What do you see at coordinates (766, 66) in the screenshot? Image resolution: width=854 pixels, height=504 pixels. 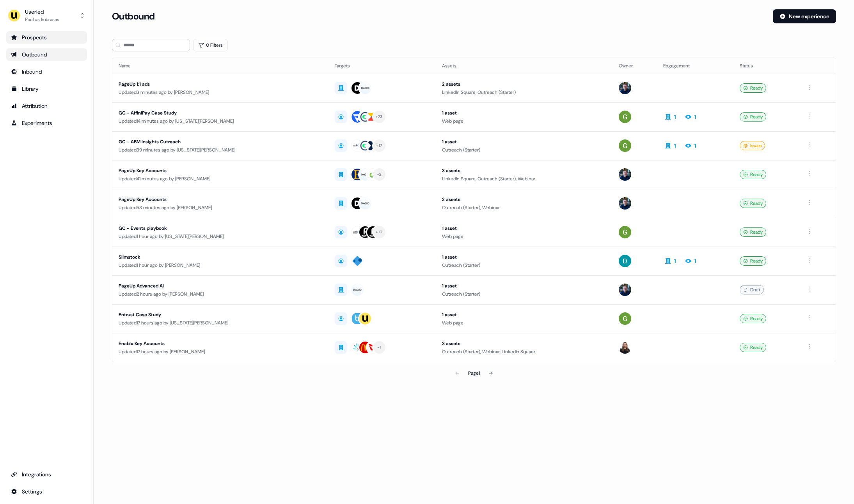 I see `th: Status` at bounding box center [766, 66].